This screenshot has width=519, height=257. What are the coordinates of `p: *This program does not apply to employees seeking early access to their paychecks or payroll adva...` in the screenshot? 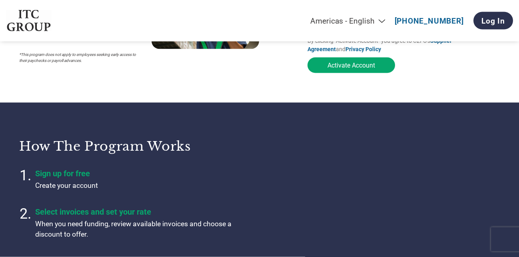 It's located at (81, 58).